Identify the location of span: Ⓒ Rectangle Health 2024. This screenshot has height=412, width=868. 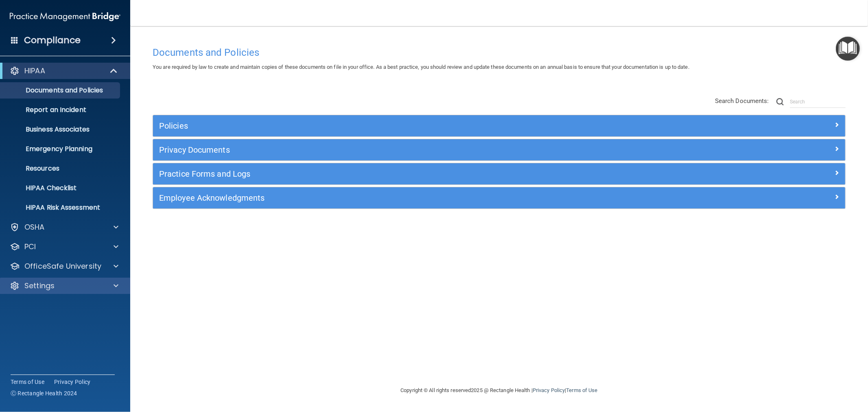
(44, 394).